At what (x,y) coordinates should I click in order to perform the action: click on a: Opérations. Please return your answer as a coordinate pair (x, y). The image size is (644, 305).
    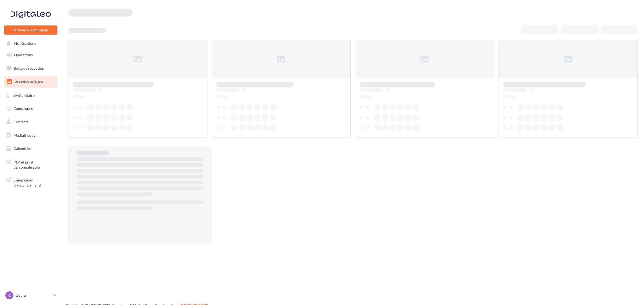
    Looking at the image, I should click on (31, 55).